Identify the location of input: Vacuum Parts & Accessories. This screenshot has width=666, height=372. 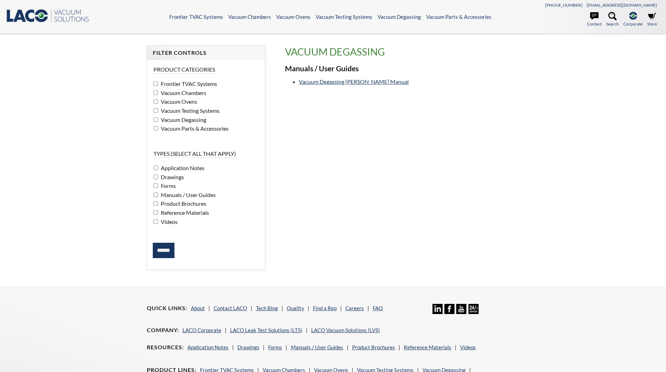
(156, 128).